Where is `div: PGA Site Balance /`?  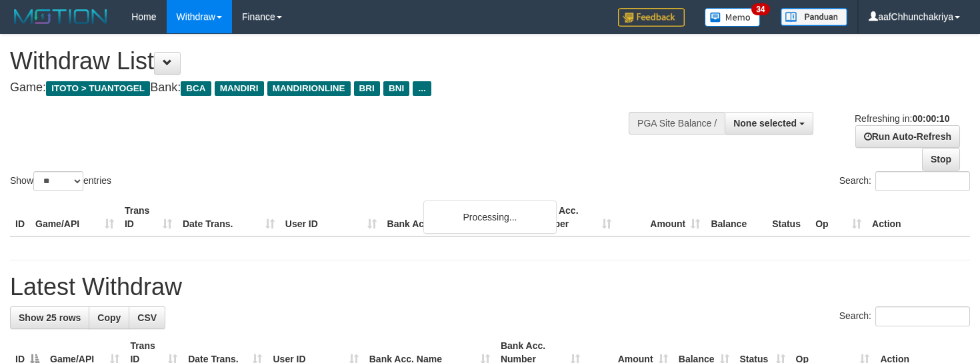 div: PGA Site Balance / is located at coordinates (677, 123).